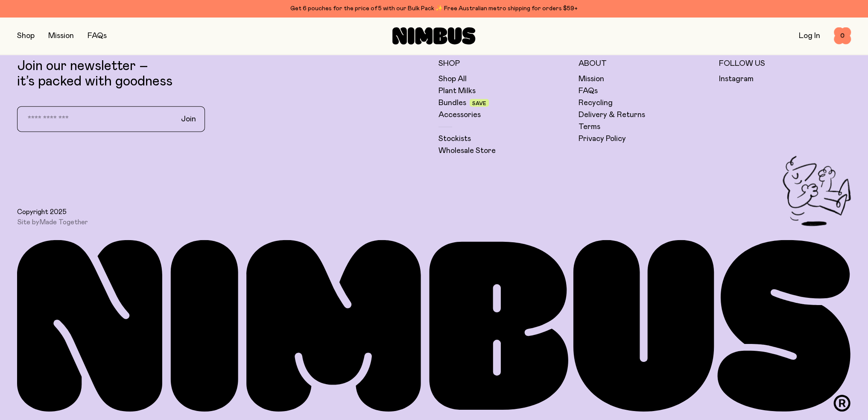 Image resolution: width=868 pixels, height=420 pixels. I want to click on a: Recycling, so click(596, 103).